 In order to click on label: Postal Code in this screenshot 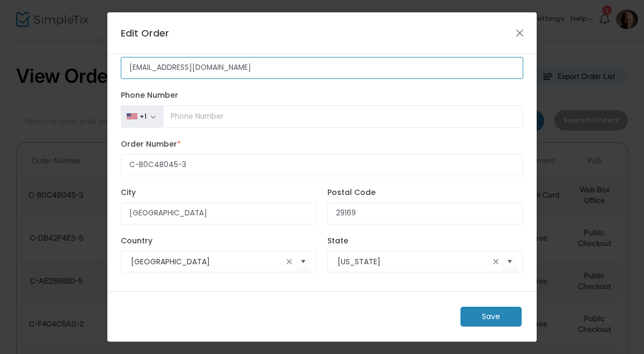, I will do `click(425, 192)`.